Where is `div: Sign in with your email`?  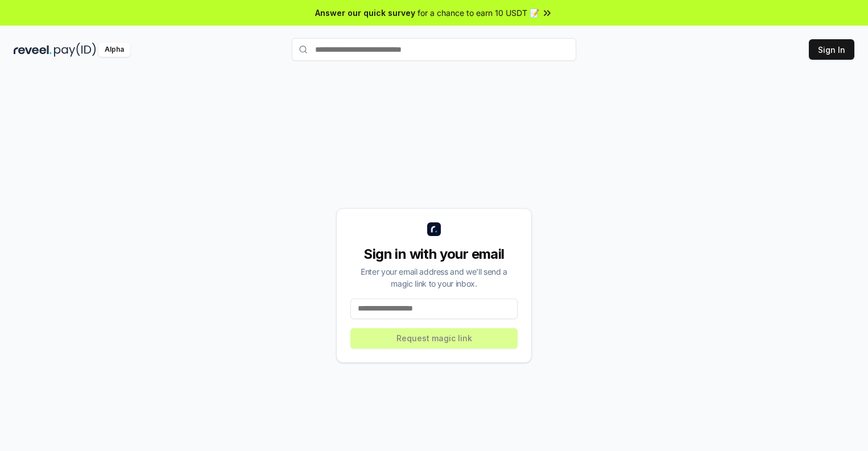 div: Sign in with your email is located at coordinates (434, 254).